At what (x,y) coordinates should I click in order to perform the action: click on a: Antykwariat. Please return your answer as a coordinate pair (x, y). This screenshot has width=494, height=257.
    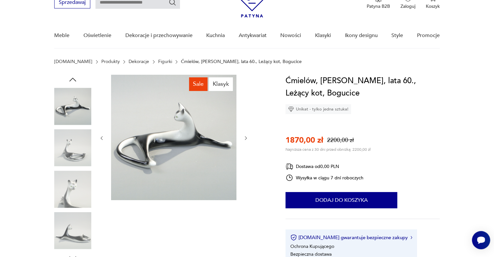
    Looking at the image, I should click on (253, 35).